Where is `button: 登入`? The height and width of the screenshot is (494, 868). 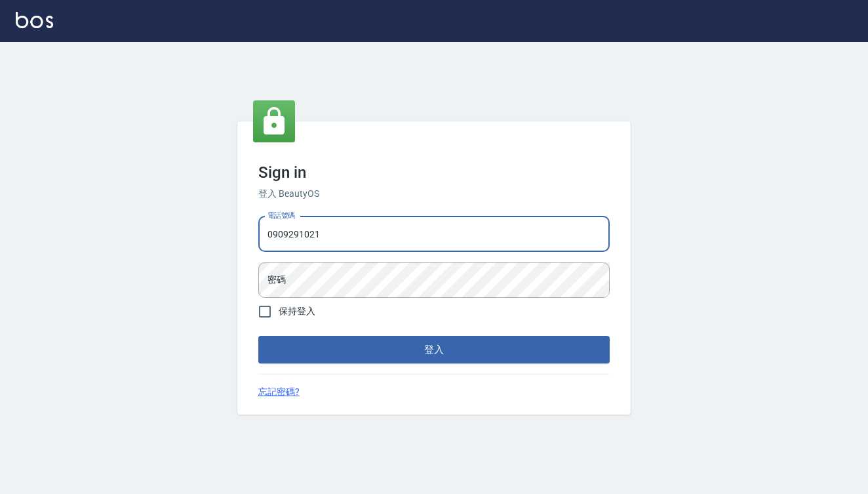 button: 登入 is located at coordinates (434, 350).